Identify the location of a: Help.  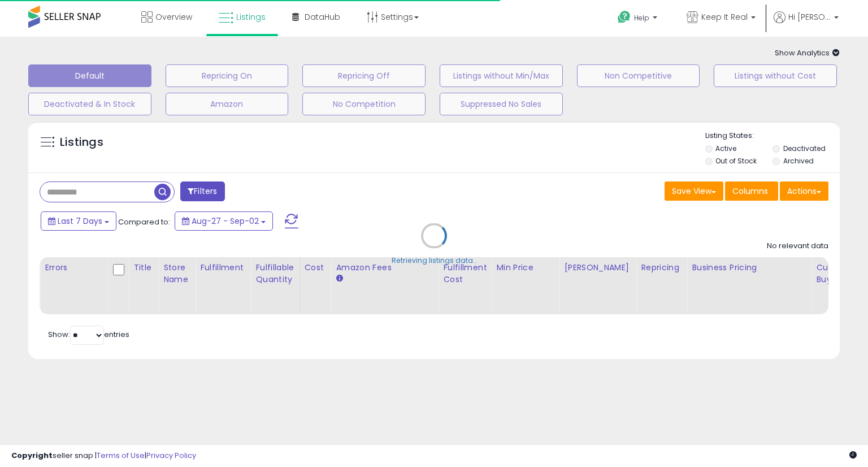
(638, 19).